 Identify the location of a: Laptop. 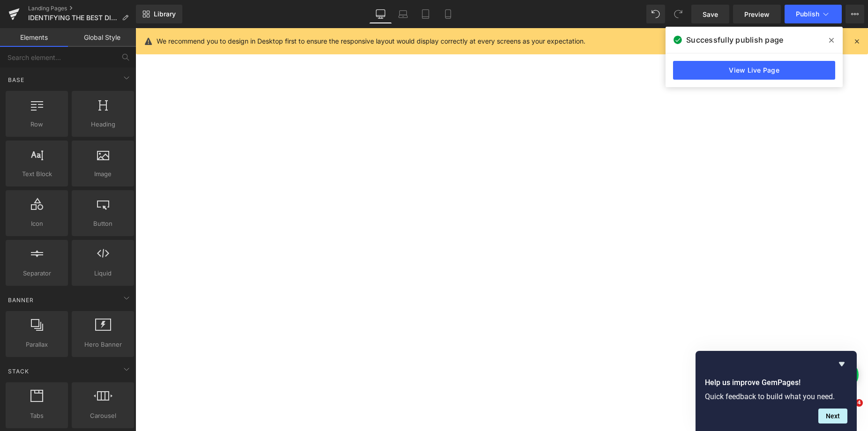
(403, 14).